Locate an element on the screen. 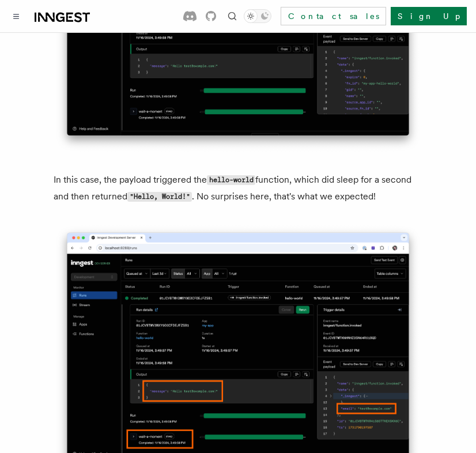  button: Toggle navigation is located at coordinates (16, 16).